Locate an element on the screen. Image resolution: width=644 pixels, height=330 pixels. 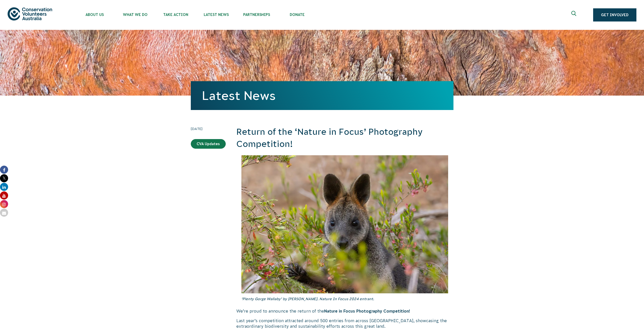
img: logo.svg is located at coordinates (30, 14).